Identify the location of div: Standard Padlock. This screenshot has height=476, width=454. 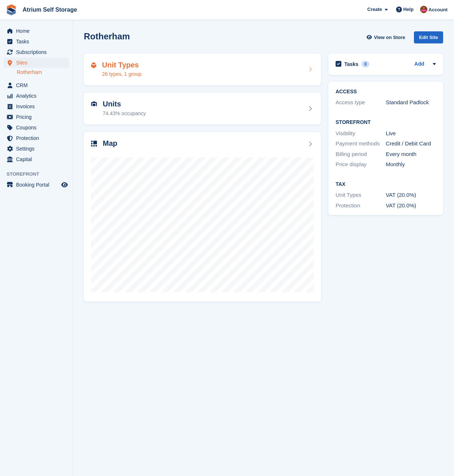
(411, 102).